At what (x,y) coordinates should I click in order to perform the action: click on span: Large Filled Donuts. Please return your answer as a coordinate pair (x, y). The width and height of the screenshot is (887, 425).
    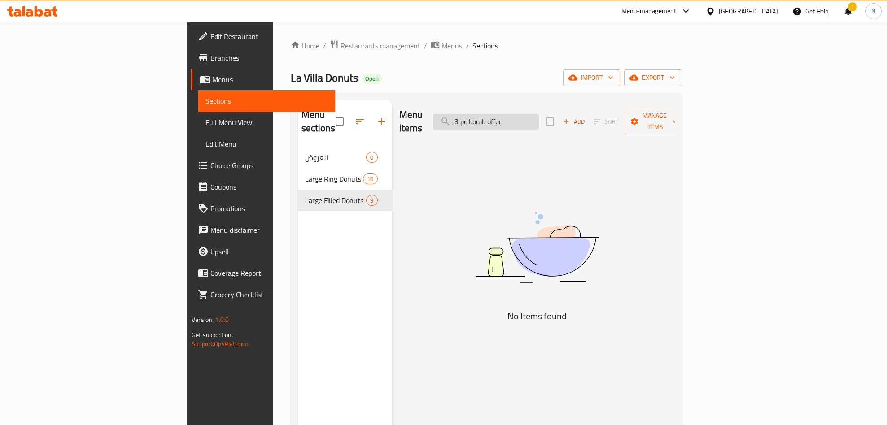
    Looking at the image, I should click on (336, 201).